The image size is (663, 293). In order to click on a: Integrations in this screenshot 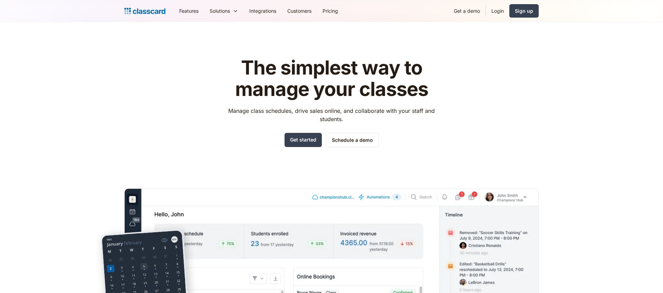, I will do `click(263, 11)`.